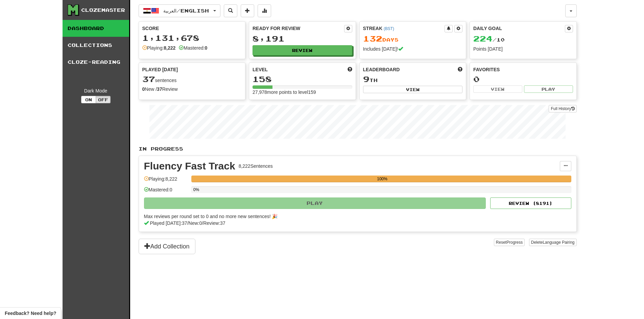  What do you see at coordinates (519, 29) in the screenshot?
I see `div: Daily Goal` at bounding box center [519, 29].